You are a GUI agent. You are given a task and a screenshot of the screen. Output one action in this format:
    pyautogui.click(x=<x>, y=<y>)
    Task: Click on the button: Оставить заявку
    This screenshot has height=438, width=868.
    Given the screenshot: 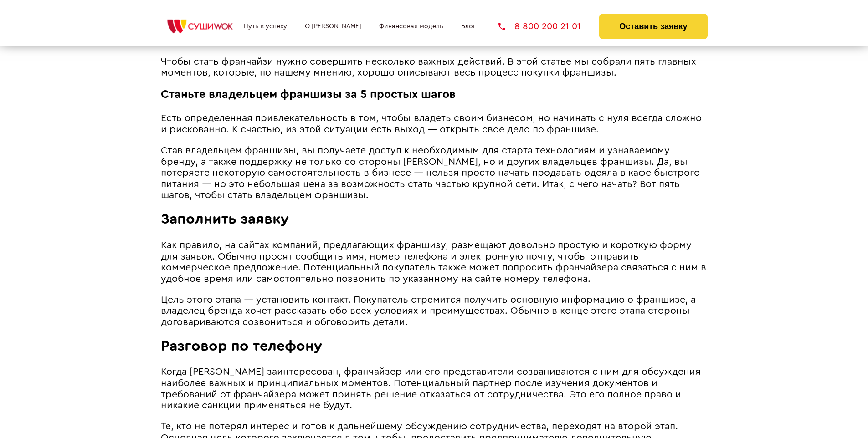 What is the action you would take?
    pyautogui.click(x=653, y=27)
    